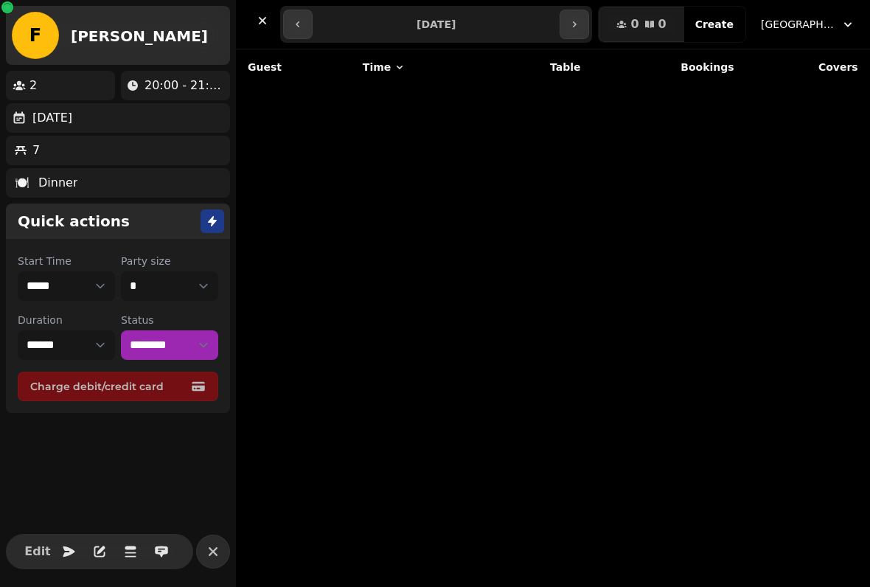 Image resolution: width=870 pixels, height=587 pixels. Describe the element at coordinates (118, 386) in the screenshot. I see `button: Charge debit/credit card` at that location.